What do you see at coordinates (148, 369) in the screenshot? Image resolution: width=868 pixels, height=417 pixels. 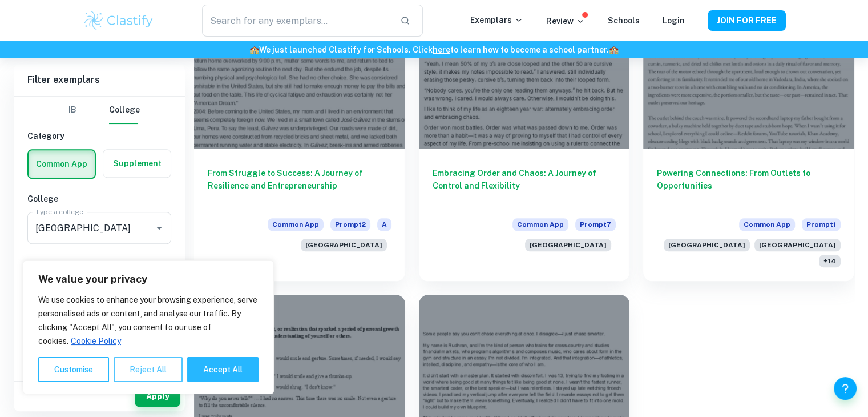 I see `button: Reject All` at bounding box center [148, 369].